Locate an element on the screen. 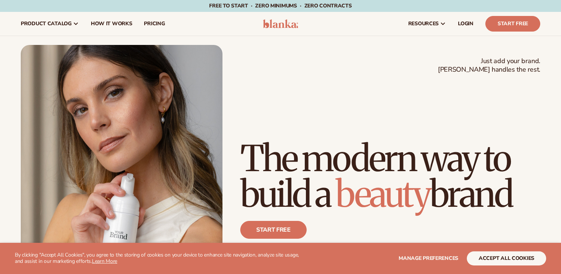  button: Manage preferences is located at coordinates (428, 258).